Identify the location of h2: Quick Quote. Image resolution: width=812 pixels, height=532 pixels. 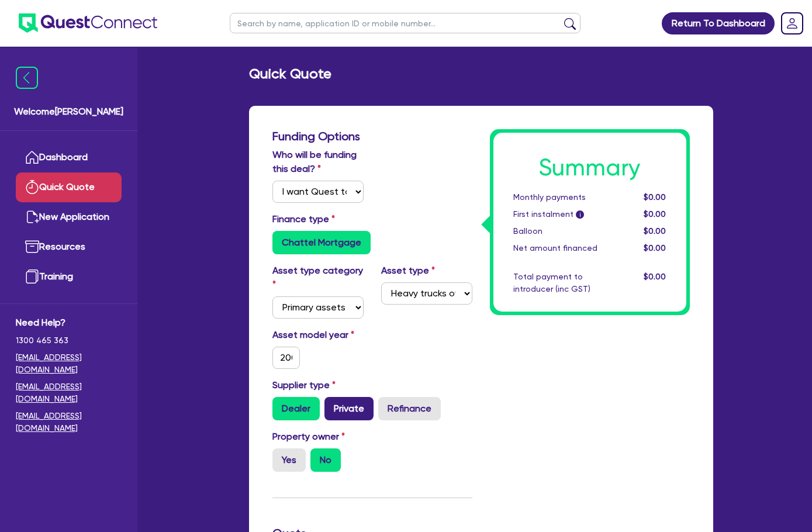
(290, 74).